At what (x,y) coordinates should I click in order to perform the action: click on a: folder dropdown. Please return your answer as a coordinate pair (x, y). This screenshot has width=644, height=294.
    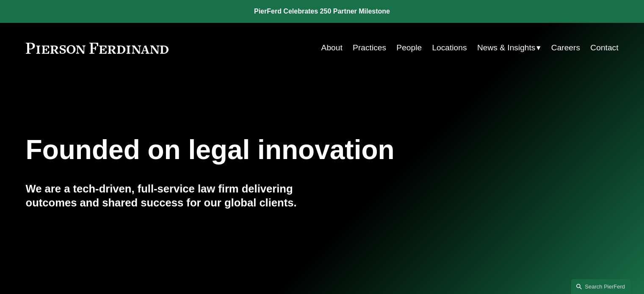
    Looking at the image, I should click on (509, 47).